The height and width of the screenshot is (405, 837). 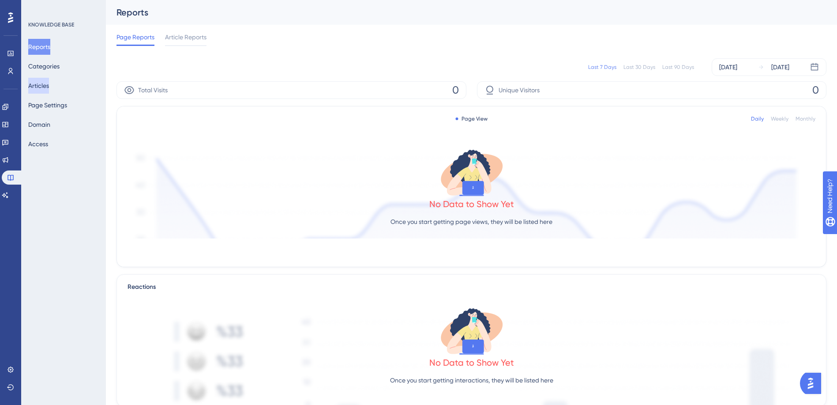 I want to click on div: Reports, so click(x=460, y=12).